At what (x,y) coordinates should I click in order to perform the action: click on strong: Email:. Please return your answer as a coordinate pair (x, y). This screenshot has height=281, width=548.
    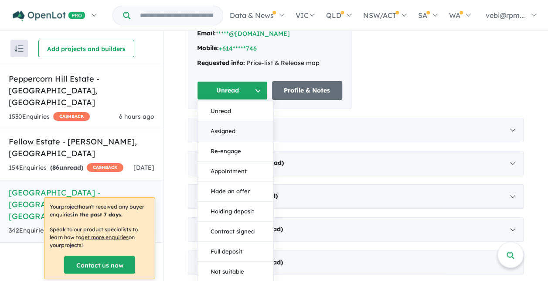
    Looking at the image, I should click on (206, 33).